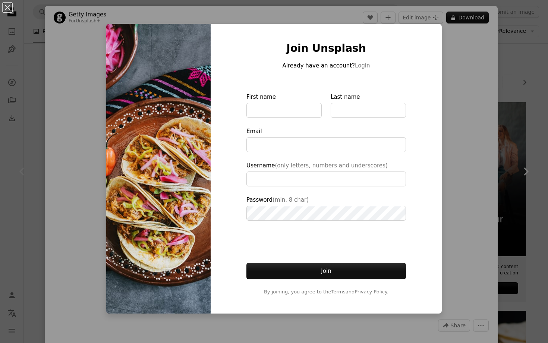 The width and height of the screenshot is (548, 343). I want to click on p: Already have an account?, so click(326, 66).